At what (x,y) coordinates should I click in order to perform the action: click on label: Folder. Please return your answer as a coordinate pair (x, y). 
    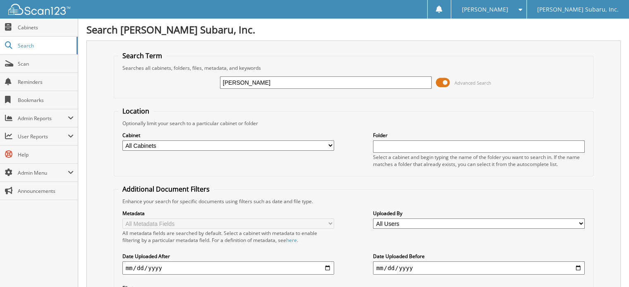
    Looking at the image, I should click on (479, 135).